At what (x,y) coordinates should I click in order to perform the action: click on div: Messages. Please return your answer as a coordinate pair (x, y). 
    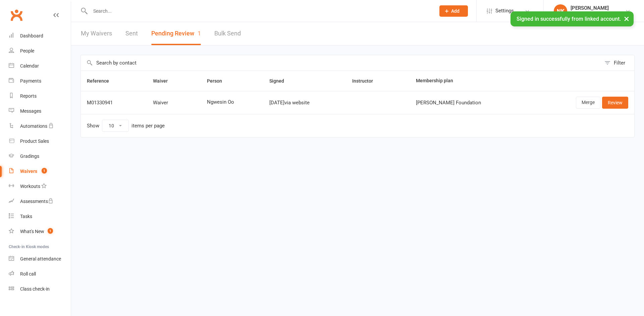
    Looking at the image, I should click on (31, 111).